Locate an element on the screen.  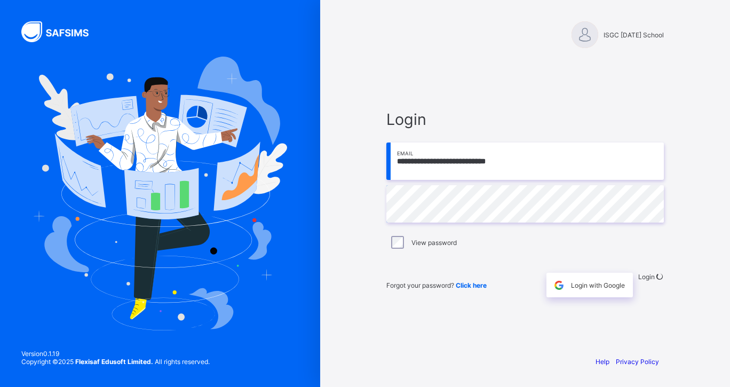
a: Help is located at coordinates (603, 361).